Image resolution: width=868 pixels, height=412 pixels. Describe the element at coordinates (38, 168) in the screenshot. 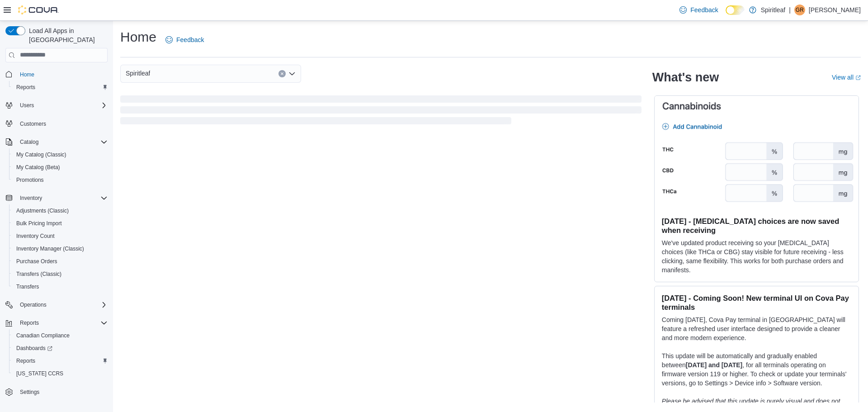

I see `a: My Catalog (Beta)` at that location.